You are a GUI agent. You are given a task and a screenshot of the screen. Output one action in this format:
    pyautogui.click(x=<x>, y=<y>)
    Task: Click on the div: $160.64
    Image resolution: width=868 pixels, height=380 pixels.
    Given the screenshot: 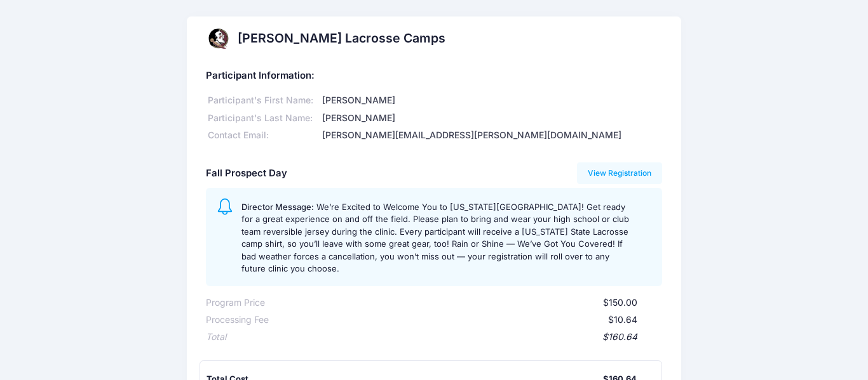 What is the action you would take?
    pyautogui.click(x=432, y=338)
    